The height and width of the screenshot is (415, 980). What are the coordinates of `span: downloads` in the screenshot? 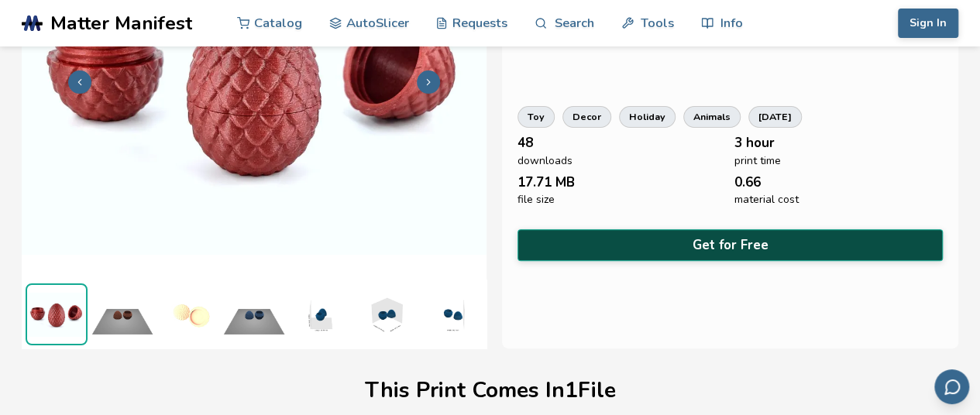 It's located at (545, 161).